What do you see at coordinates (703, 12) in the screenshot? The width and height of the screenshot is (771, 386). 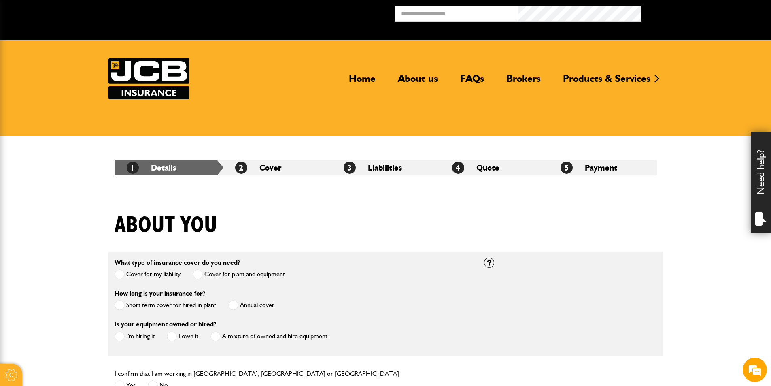 I see `button: Broker Login` at bounding box center [703, 12].